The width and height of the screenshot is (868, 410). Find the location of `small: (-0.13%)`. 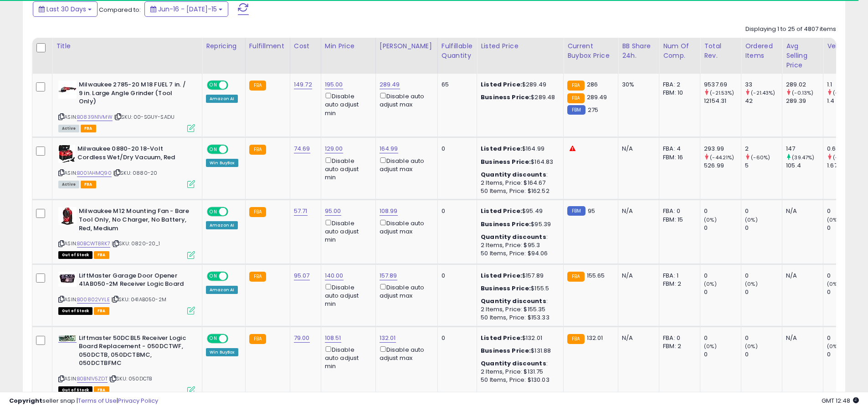

small: (-0.13%) is located at coordinates (802, 93).